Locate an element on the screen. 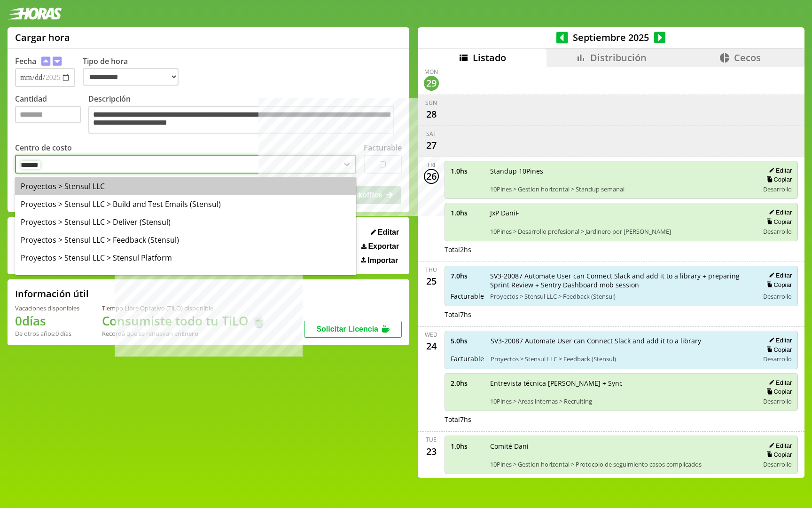 The height and width of the screenshot is (508, 812). span: Editar is located at coordinates (388, 233).